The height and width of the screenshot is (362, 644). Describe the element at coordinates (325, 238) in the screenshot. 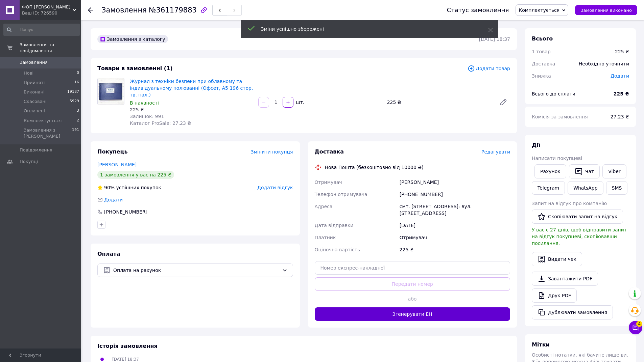

I see `span: Платник` at that location.